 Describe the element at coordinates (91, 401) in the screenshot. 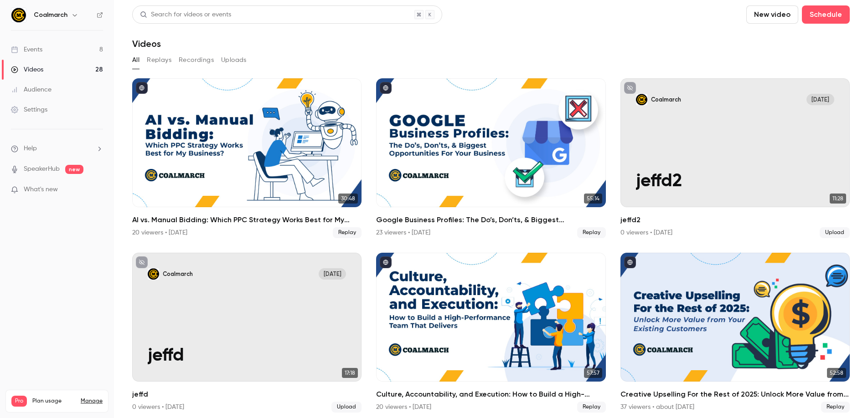

I see `a: Manage` at that location.